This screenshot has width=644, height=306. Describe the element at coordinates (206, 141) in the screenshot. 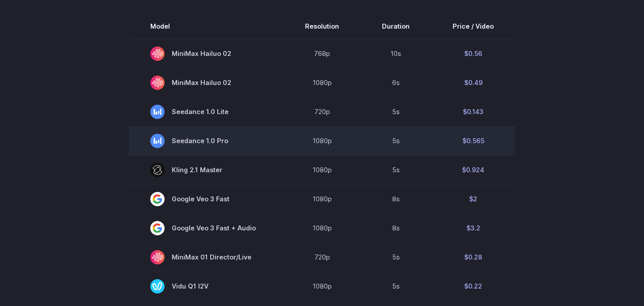

I see `span: Seedance 1.0 Pro` at that location.